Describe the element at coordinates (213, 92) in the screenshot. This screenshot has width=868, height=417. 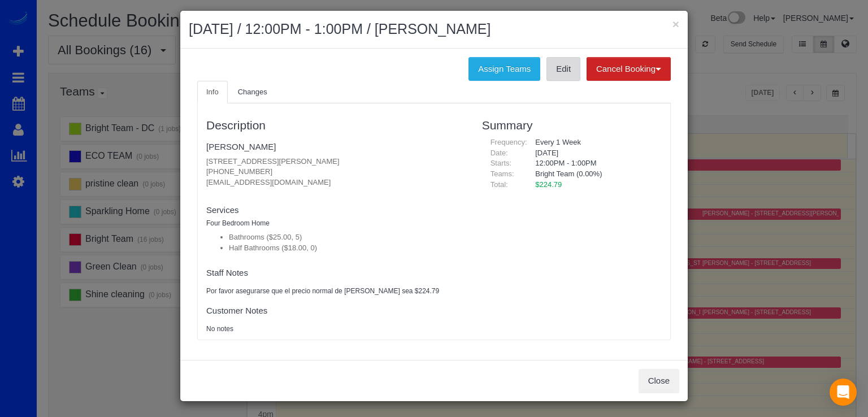
I see `a: Info` at that location.